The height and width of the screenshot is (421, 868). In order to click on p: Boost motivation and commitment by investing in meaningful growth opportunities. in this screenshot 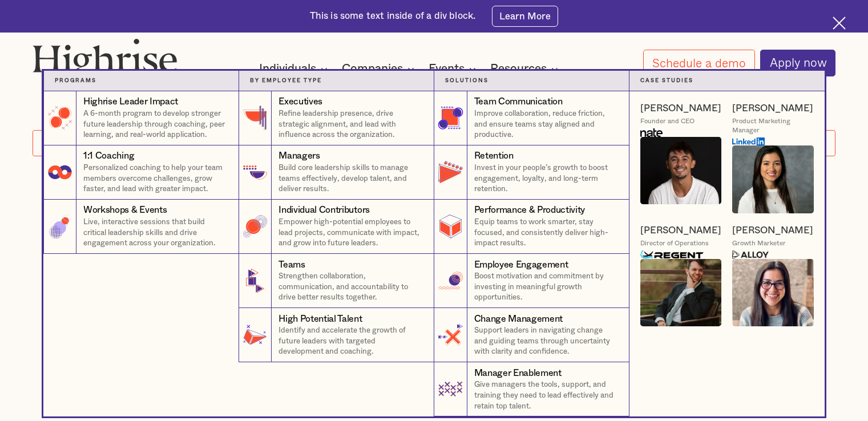, I will do `click(546, 286)`.